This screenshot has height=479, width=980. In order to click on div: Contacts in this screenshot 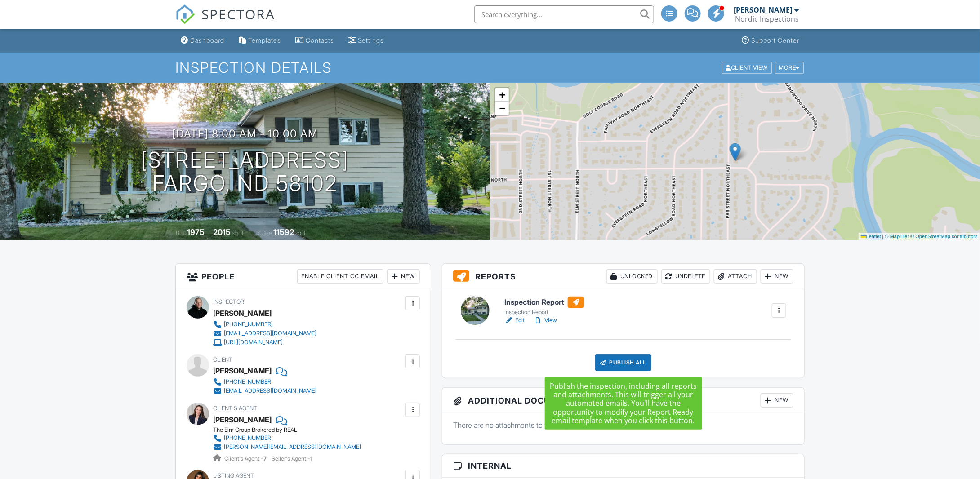, I will do `click(319, 40)`.